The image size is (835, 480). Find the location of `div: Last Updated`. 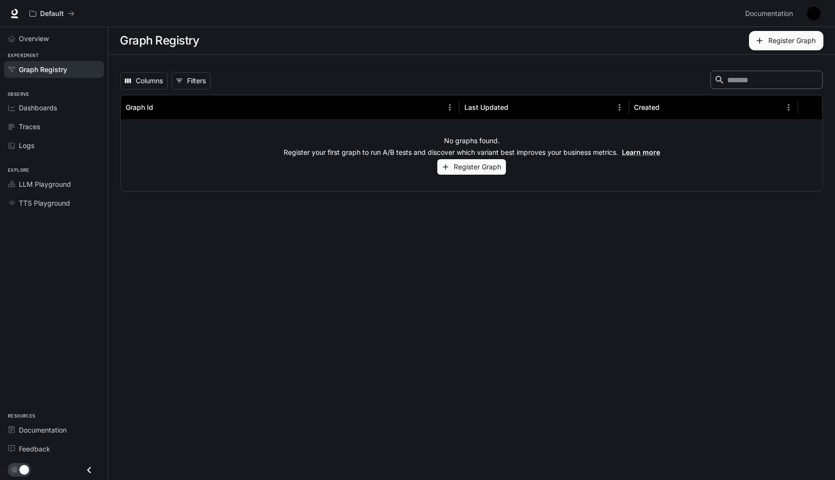

div: Last Updated is located at coordinates (486, 107).